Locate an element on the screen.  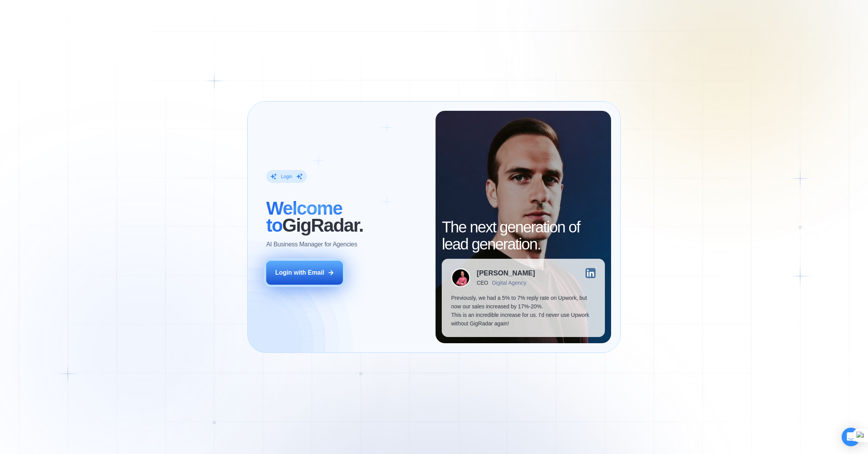
div: CEO is located at coordinates (482, 283).